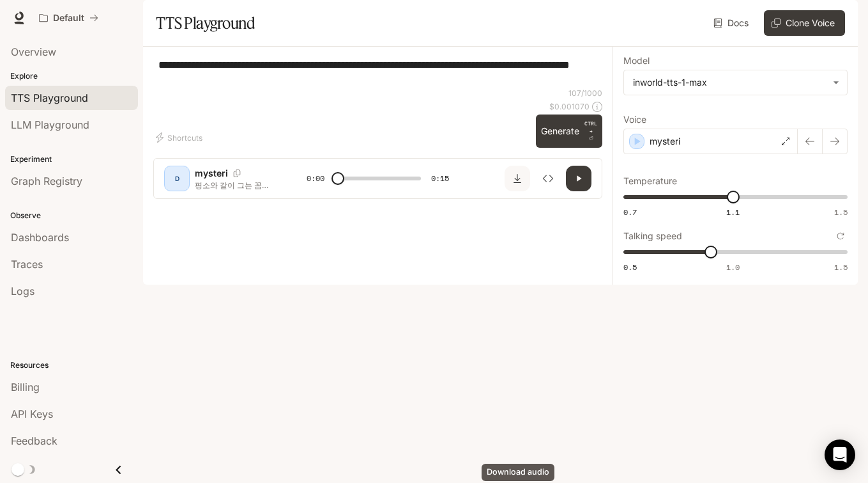  Describe the element at coordinates (630, 212) in the screenshot. I see `span: 0.7` at that location.